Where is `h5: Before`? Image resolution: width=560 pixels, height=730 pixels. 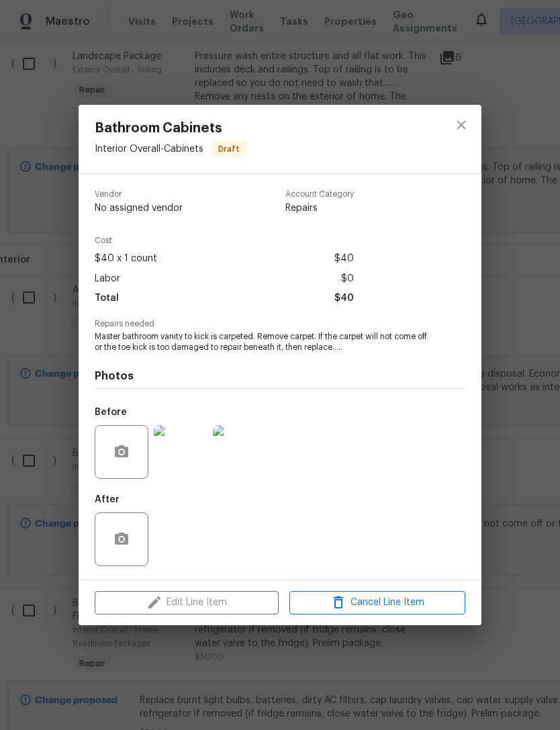 h5: Before is located at coordinates (111, 413).